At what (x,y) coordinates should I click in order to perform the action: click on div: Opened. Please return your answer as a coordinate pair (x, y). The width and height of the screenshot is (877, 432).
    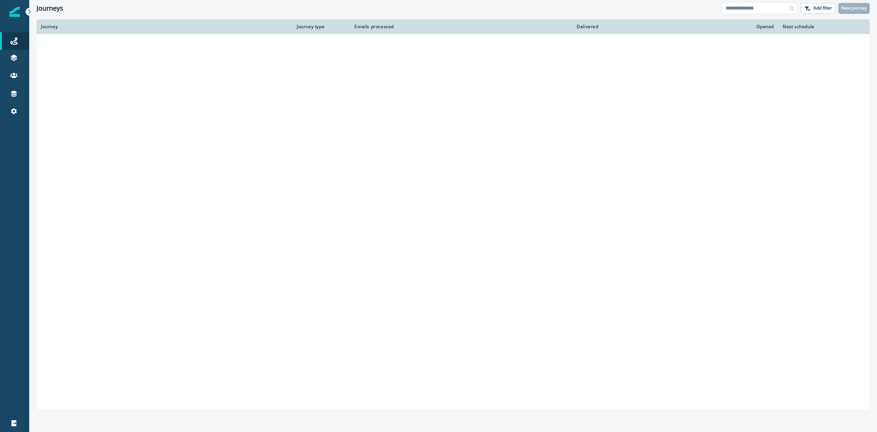
    Looking at the image, I should click on (691, 27).